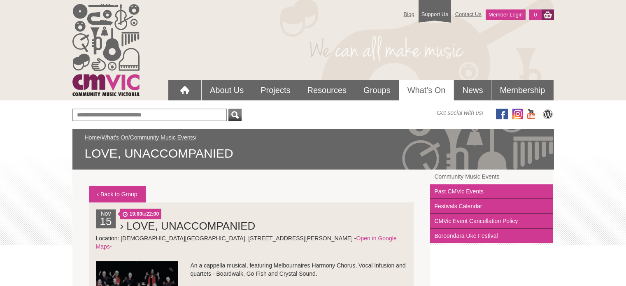  I want to click on div: Nov, so click(106, 219).